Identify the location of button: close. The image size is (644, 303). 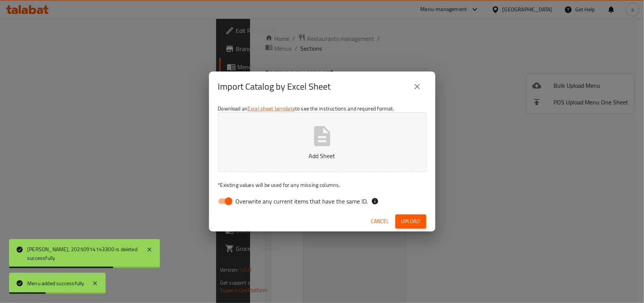
(417, 87).